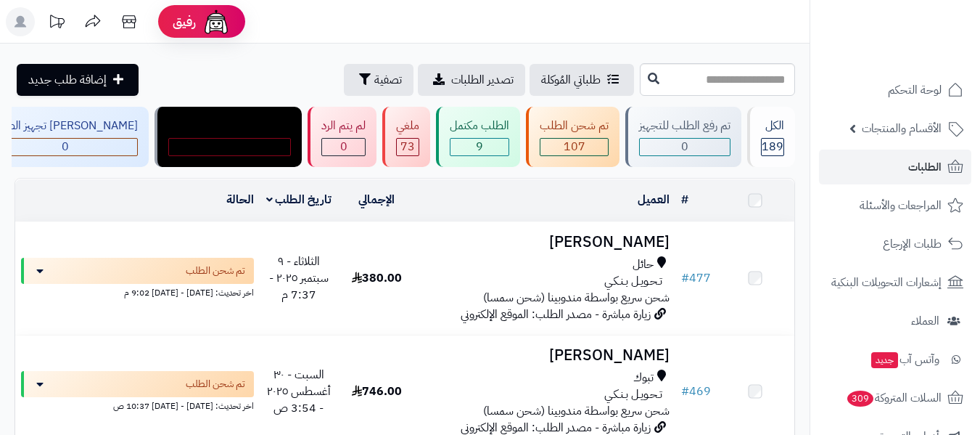  I want to click on div: ملغي, so click(408, 125).